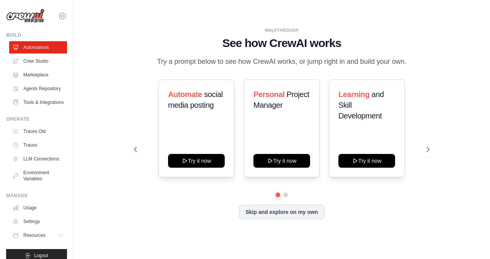  Describe the element at coordinates (38, 75) in the screenshot. I see `a: Marketplace` at that location.